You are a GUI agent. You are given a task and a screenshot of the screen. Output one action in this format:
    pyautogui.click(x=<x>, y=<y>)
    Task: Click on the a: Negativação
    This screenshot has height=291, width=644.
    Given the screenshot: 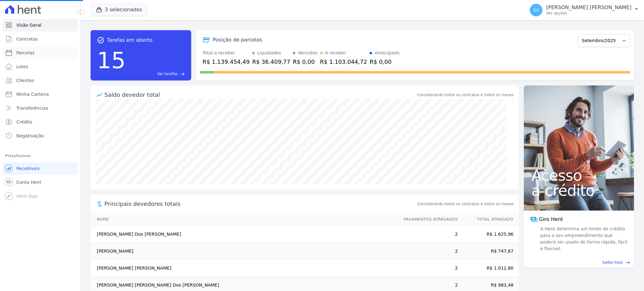 What is the action you would take?
    pyautogui.click(x=40, y=136)
    